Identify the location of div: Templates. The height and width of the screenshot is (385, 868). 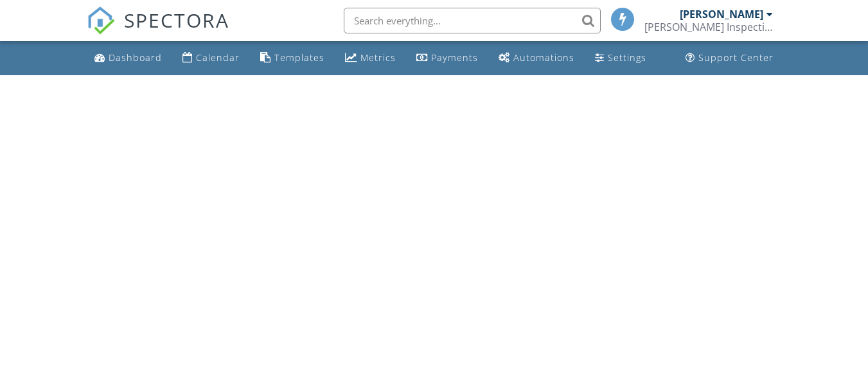
(299, 57).